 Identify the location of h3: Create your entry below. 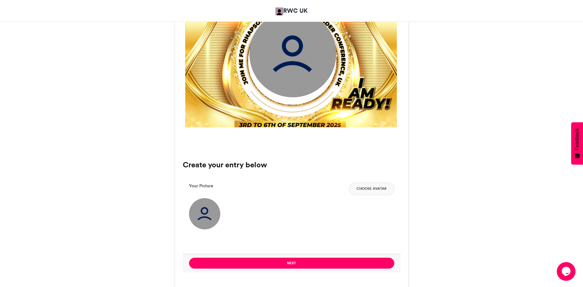
(292, 165).